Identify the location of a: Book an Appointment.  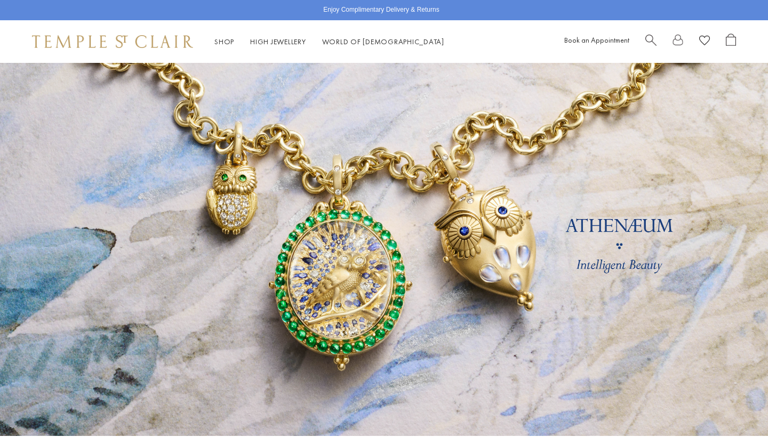
(597, 40).